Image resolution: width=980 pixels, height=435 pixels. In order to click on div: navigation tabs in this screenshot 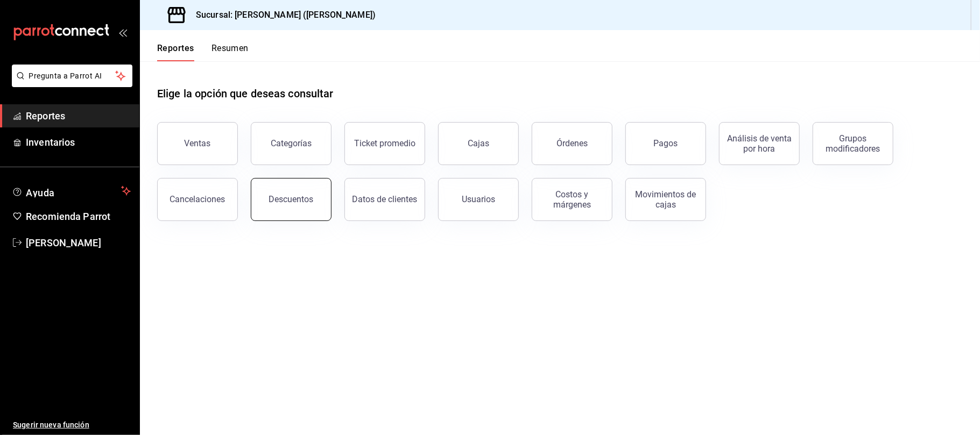, I will do `click(203, 52)`.